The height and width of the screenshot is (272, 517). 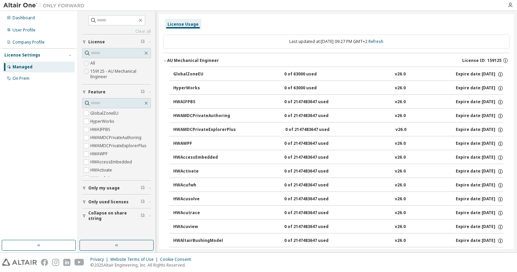 I want to click on a: Refresh, so click(x=376, y=41).